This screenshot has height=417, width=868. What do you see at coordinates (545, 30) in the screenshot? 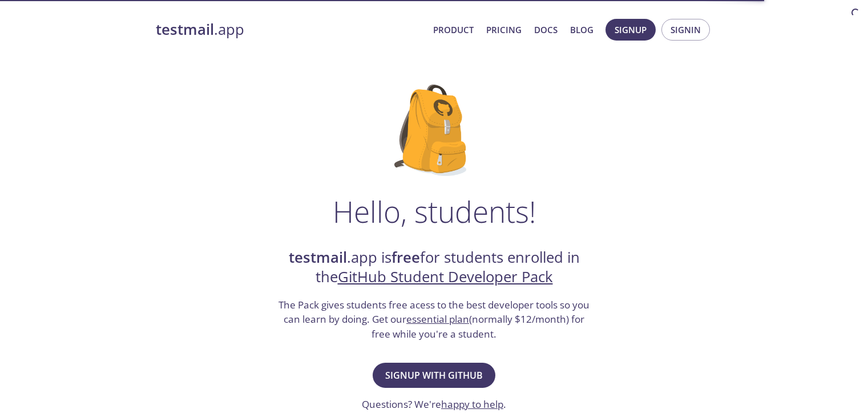
I see `a: Docs` at bounding box center [545, 30].